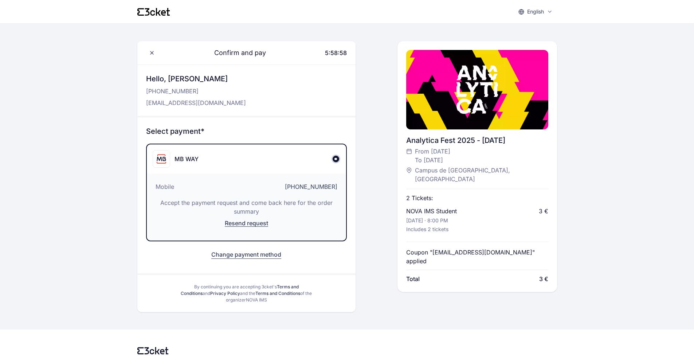 The width and height of the screenshot is (694, 362). What do you see at coordinates (246, 254) in the screenshot?
I see `button: Change payment method` at bounding box center [246, 254].